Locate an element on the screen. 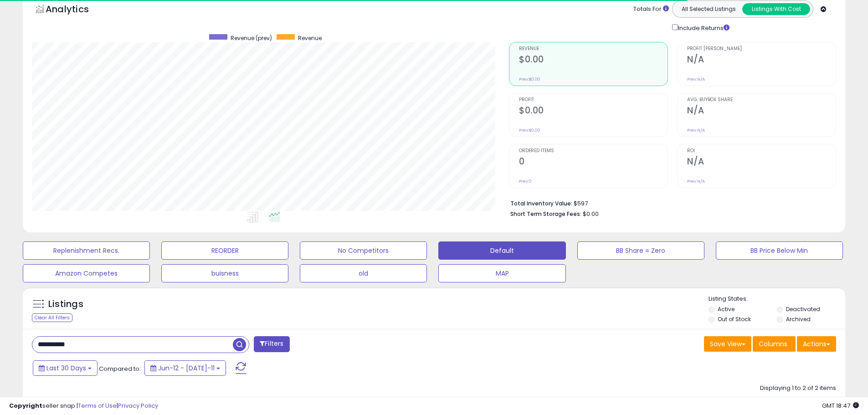  button: old is located at coordinates (363, 273).